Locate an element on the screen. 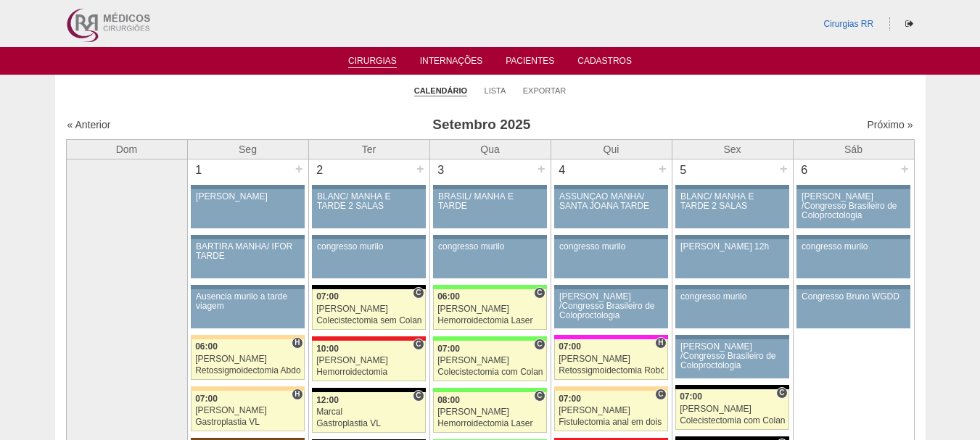 This screenshot has height=440, width=980. a: ASSUNÇÃO MANHÃ/ SANTA JOANA TARDE is located at coordinates (611, 209).